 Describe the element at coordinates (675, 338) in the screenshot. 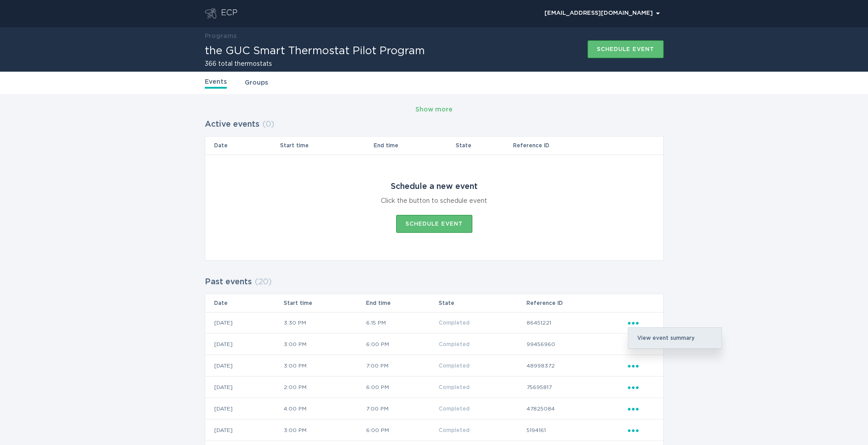

I see `div: View event summary` at that location.